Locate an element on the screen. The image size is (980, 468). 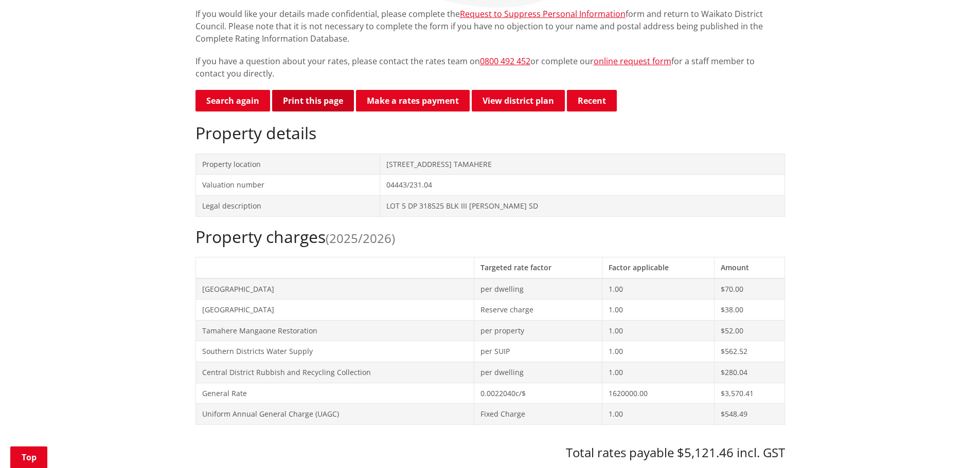
td: Southern Districts Water Supply is located at coordinates (335, 352).